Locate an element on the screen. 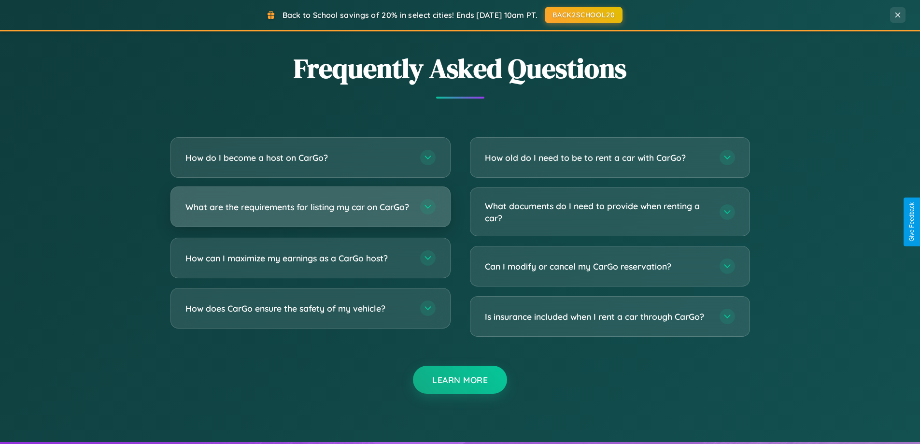  h3: What documents do I need to provide when renting a car? is located at coordinates (597, 212).